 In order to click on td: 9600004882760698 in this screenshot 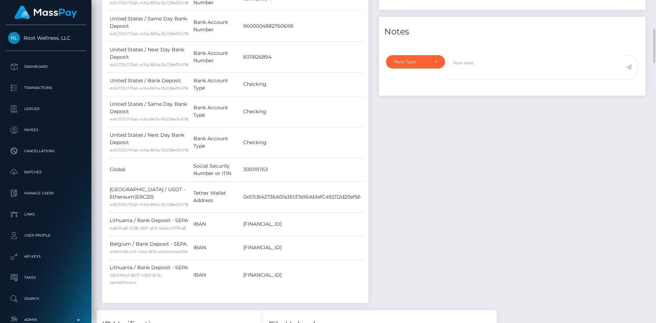, I will do `click(302, 26)`.